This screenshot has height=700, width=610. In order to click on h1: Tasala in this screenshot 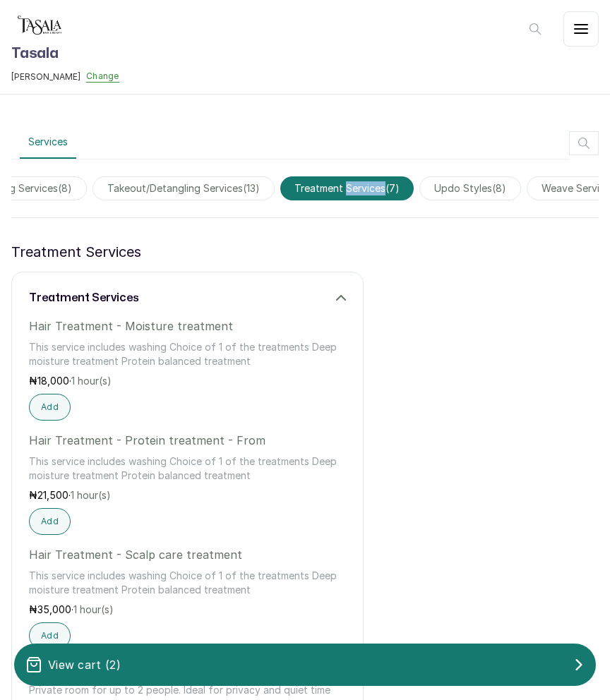, I will do `click(65, 53)`.